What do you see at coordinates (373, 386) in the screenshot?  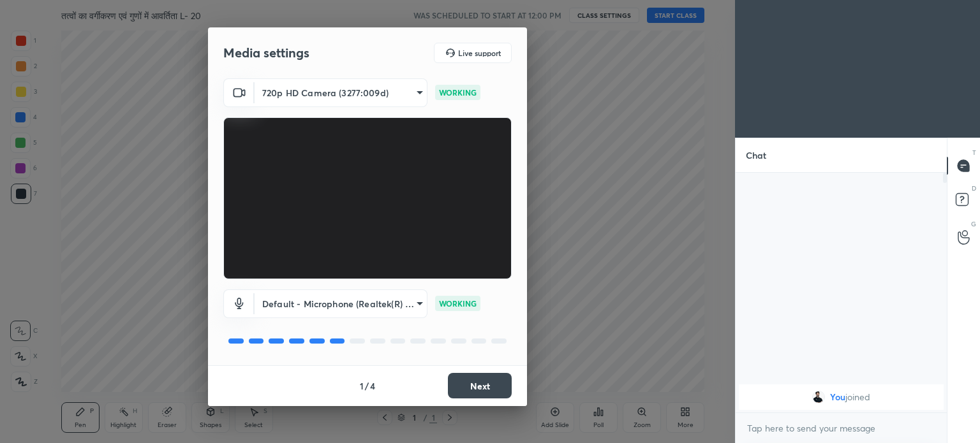 I see `h4: 4` at bounding box center [373, 386].